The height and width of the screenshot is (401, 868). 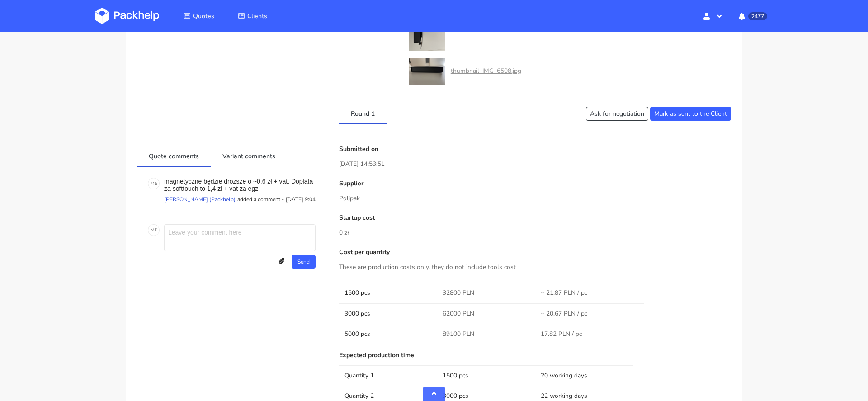 I want to click on td: 5000 pcs, so click(x=388, y=334).